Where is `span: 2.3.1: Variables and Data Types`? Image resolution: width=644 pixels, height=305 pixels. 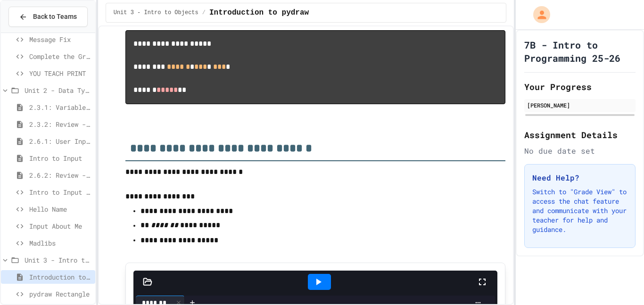 span: 2.3.1: Variables and Data Types is located at coordinates (60, 107).